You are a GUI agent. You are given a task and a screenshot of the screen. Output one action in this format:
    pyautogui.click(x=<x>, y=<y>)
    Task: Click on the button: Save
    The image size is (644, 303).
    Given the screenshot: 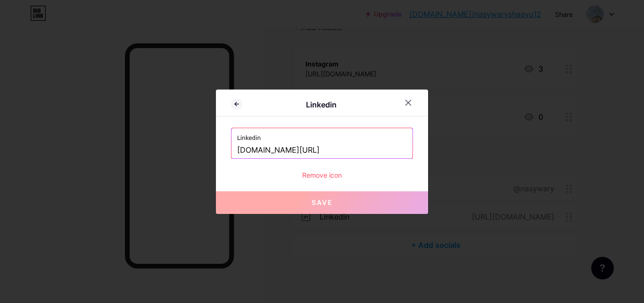 What is the action you would take?
    pyautogui.click(x=322, y=203)
    